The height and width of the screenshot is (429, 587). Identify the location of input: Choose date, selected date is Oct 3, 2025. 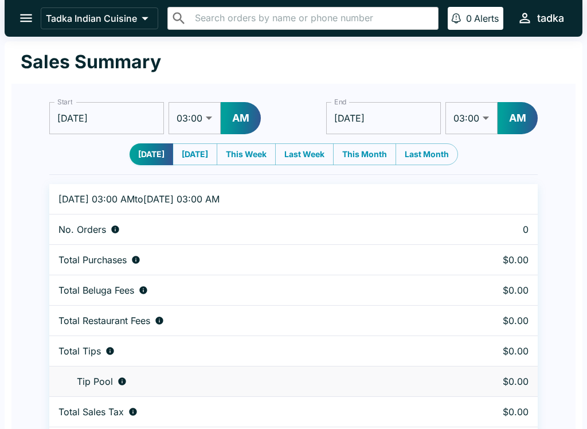
(384, 118).